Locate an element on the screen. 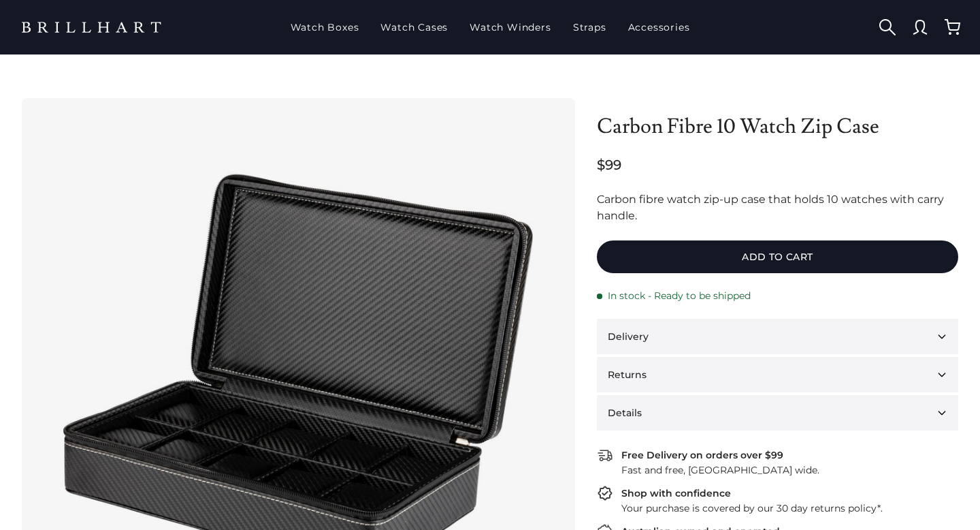 Image resolution: width=980 pixels, height=530 pixels. div: Shop with confidence is located at coordinates (676, 493).